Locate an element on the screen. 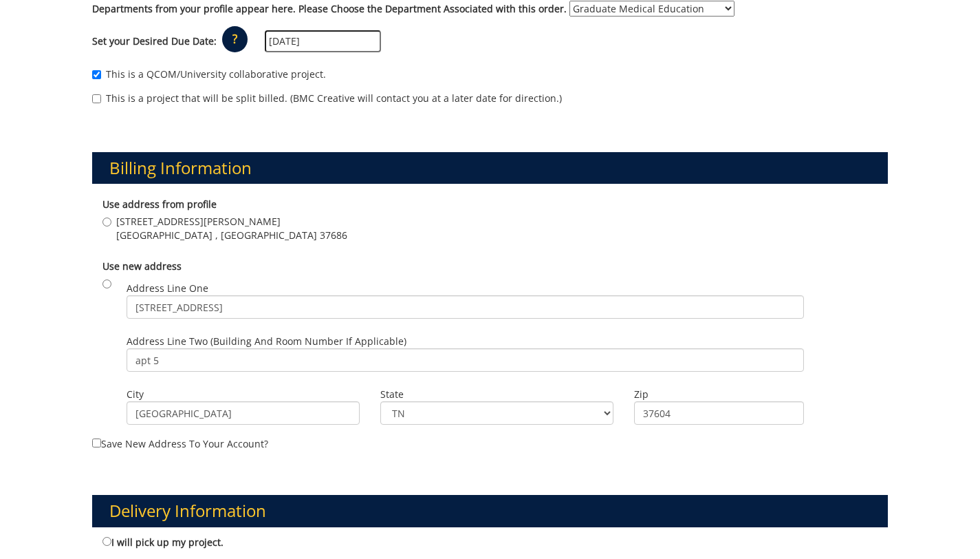 Image resolution: width=980 pixels, height=559 pixels. input: This is a project that will be split billed. (BMC Creative will contact you at a later date for d... is located at coordinates (96, 99).